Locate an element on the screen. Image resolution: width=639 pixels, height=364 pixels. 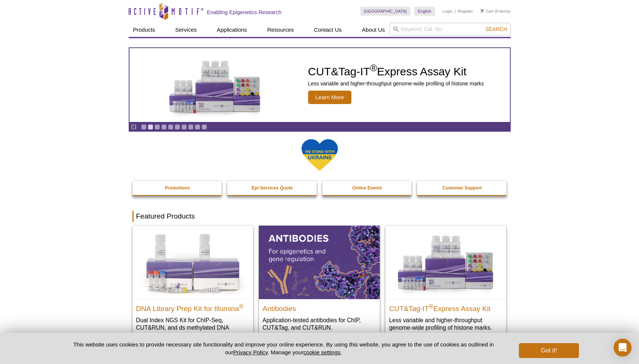
a: Customer Support is located at coordinates (462, 188).